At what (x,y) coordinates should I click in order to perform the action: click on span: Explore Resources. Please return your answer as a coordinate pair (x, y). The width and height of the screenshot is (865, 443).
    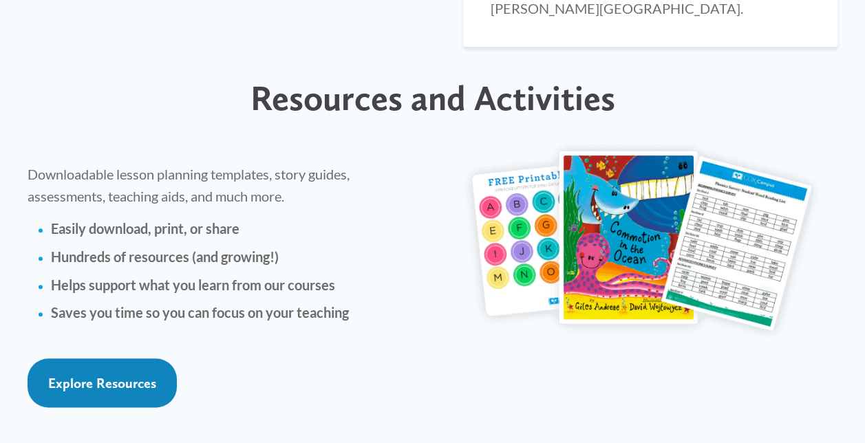
    Looking at the image, I should click on (102, 383).